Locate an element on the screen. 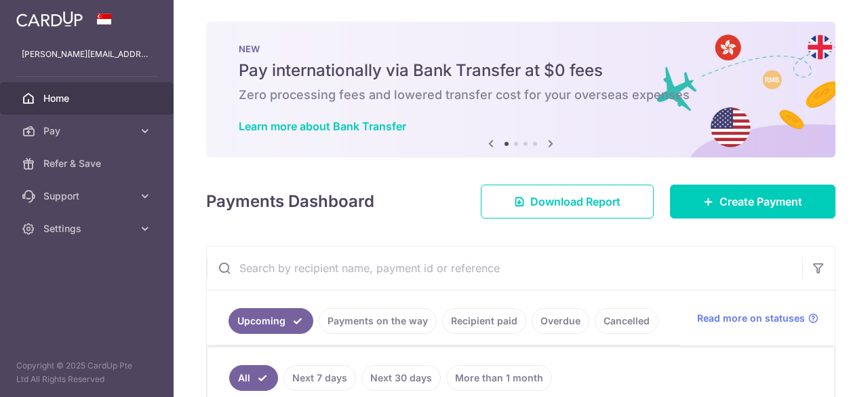 This screenshot has height=397, width=868. a: Overdue is located at coordinates (560, 321).